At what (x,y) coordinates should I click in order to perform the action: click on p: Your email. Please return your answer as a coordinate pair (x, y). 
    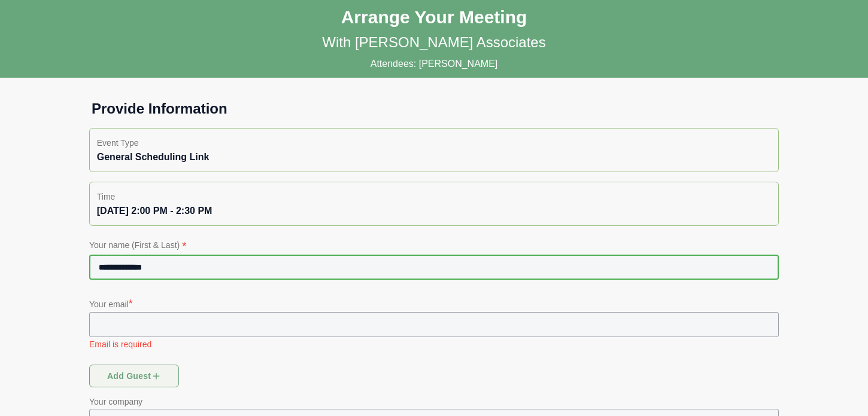
    Looking at the image, I should click on (434, 304).